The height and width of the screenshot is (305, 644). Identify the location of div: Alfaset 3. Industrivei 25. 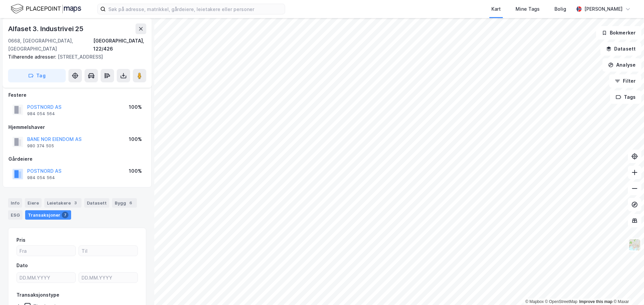
(46, 29).